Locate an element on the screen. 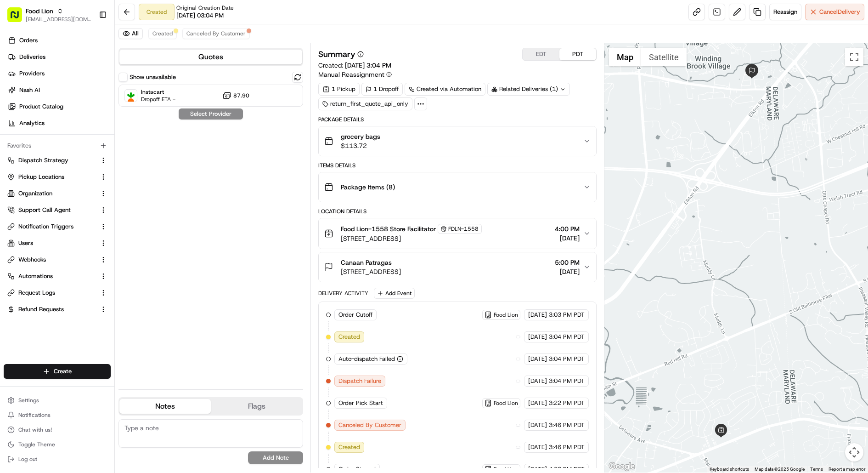  span: Orders is located at coordinates (28, 40).